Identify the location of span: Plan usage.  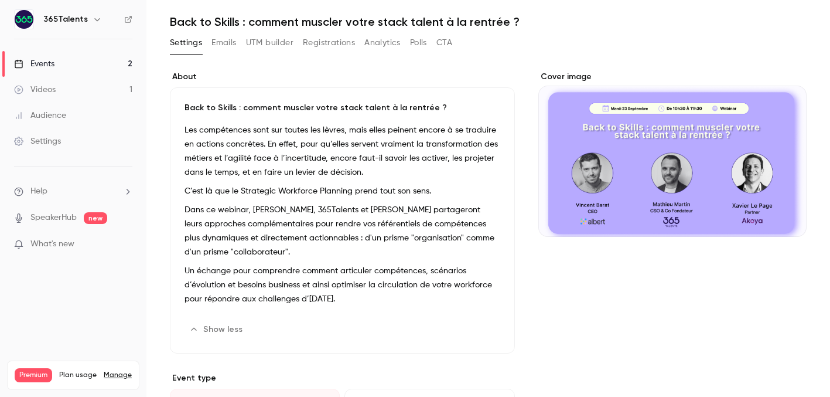
(78, 375).